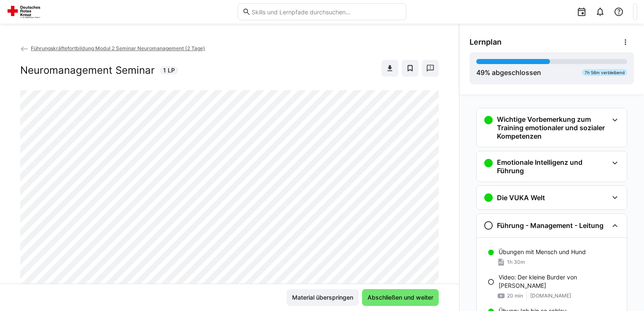  Describe the element at coordinates (509, 73) in the screenshot. I see `div: % abgeschlossen` at that location.